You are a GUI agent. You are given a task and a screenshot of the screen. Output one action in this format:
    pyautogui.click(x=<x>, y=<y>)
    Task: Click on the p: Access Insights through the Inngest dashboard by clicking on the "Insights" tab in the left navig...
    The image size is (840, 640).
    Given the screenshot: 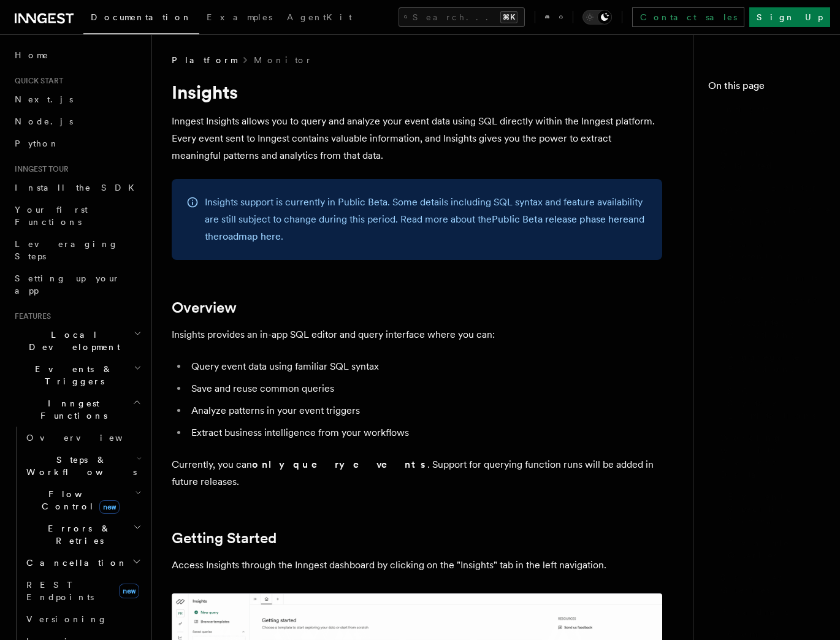 What is the action you would take?
    pyautogui.click(x=417, y=565)
    